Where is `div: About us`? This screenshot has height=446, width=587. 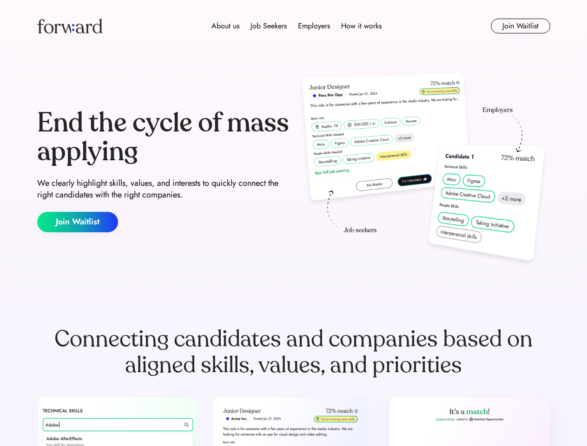 div: About us is located at coordinates (225, 26).